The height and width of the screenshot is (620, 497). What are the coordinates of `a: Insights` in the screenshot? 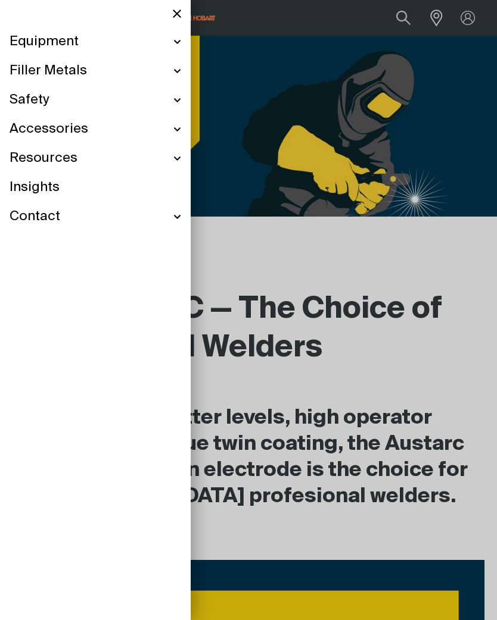 It's located at (95, 188).